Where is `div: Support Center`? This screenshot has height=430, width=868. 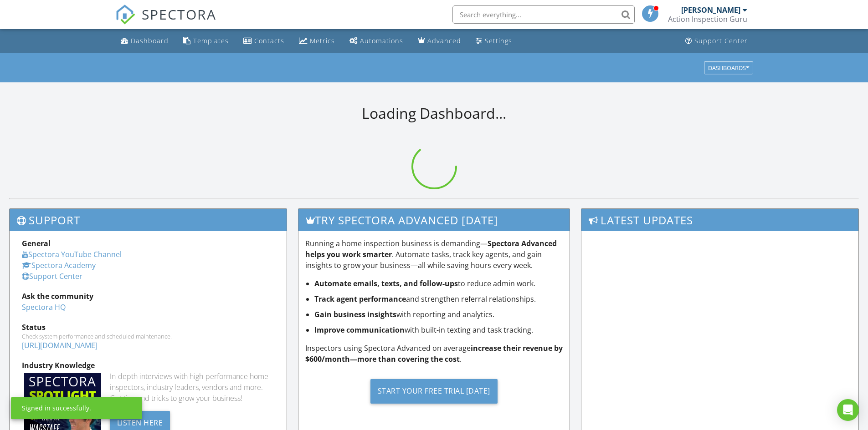 div: Support Center is located at coordinates (721, 40).